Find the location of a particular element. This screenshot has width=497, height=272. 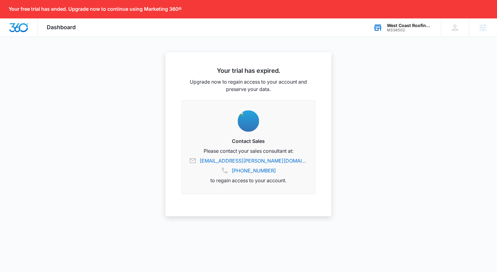

div: account name is located at coordinates (410, 26).